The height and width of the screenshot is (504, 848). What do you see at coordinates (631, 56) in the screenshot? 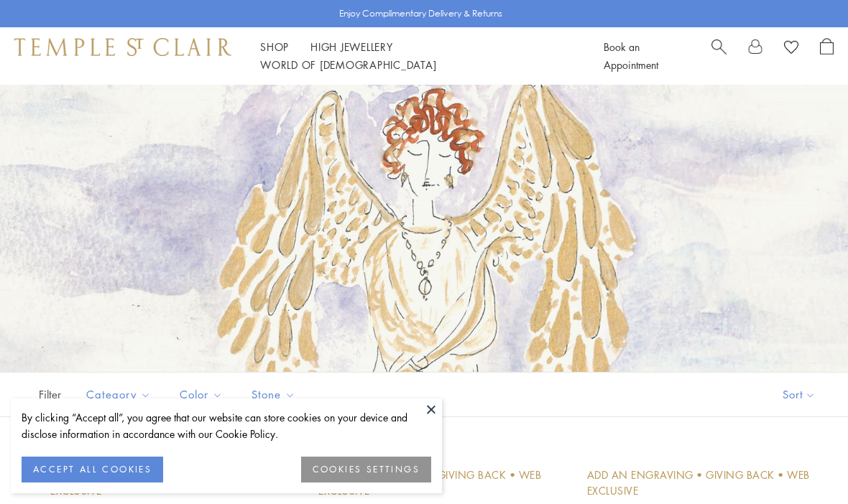
I see `a: Book an Appointment` at bounding box center [631, 56].